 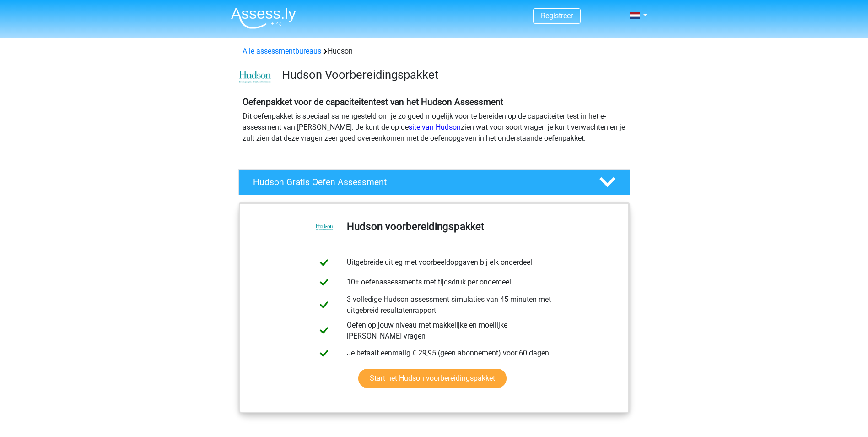 What do you see at coordinates (255, 77) in the screenshot?
I see `img: cefd0e47479f4eb8e8c001c0d358d5812e054fa8.png` at bounding box center [255, 77].